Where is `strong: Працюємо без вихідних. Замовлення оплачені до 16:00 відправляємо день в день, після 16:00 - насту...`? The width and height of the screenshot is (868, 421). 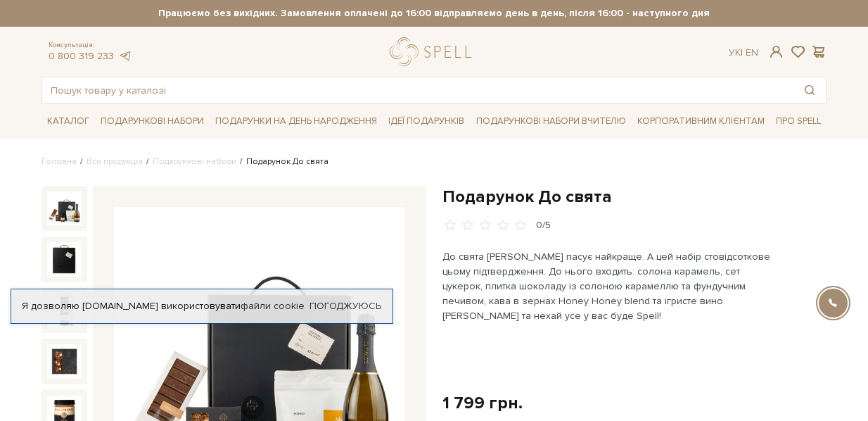 strong: Працюємо без вихідних. Замовлення оплачені до 16:00 відправляємо день в день, після 16:00 - насту... is located at coordinates (434, 13).